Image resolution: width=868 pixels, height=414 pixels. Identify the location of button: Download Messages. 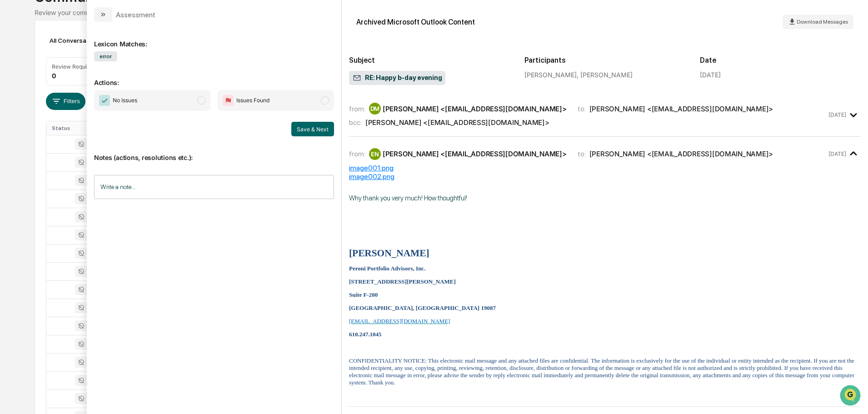
(818, 22).